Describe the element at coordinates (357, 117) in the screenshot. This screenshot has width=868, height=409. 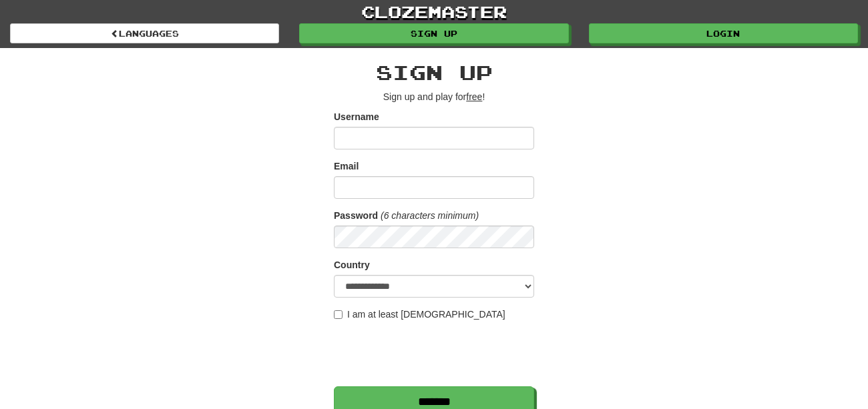
I see `label: Username` at that location.